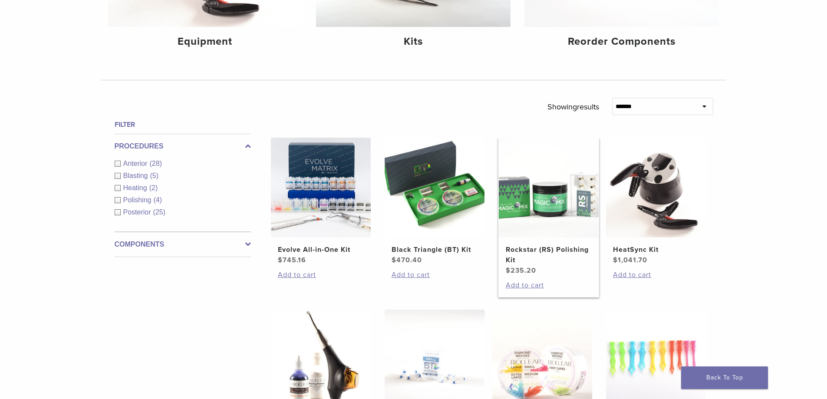 This screenshot has width=827, height=399. I want to click on h4: Filter, so click(183, 125).